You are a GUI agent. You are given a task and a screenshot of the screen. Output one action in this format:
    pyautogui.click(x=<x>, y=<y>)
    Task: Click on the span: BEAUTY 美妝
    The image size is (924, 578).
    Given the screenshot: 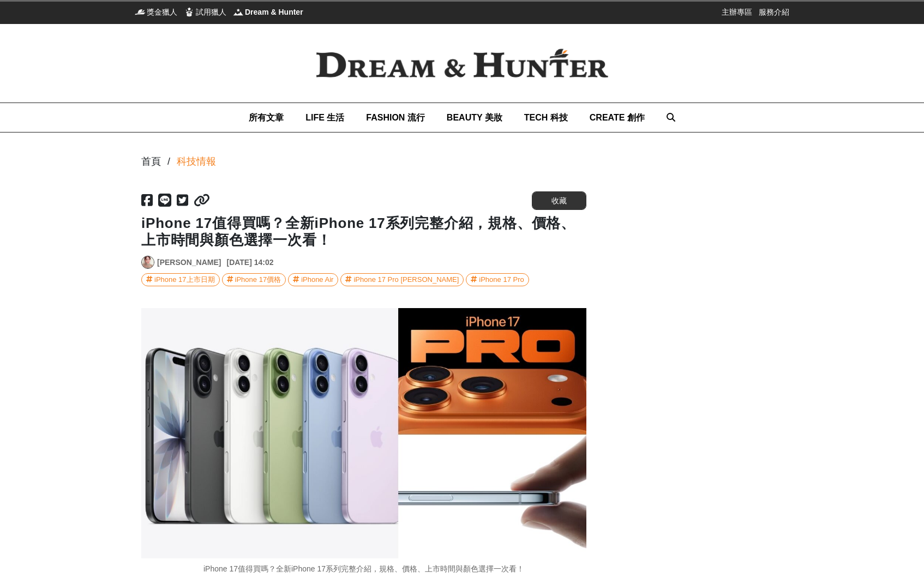 What is the action you would take?
    pyautogui.click(x=475, y=117)
    